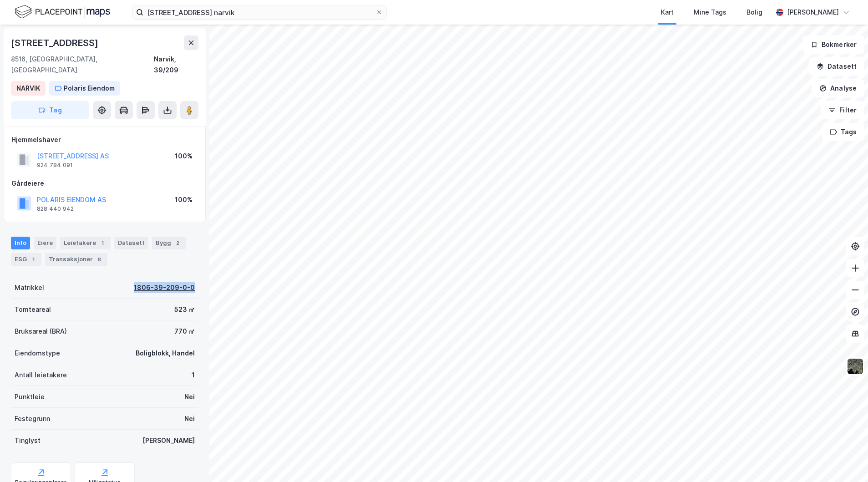 The height and width of the screenshot is (482, 868). What do you see at coordinates (259, 13) in the screenshot?
I see `input: Søk på adresse, matrikkel, gårdeiere, leietakere eller personer` at bounding box center [259, 13].